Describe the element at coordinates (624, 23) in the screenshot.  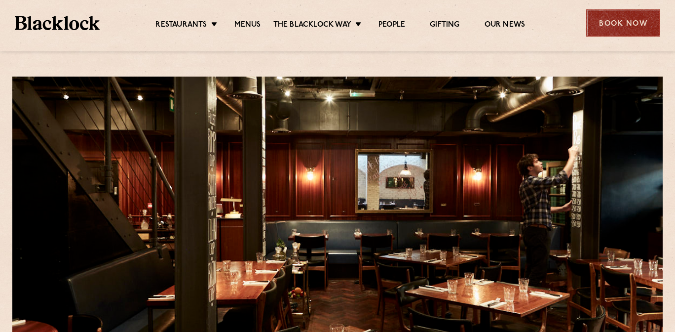
I see `div: Book Now` at that location.